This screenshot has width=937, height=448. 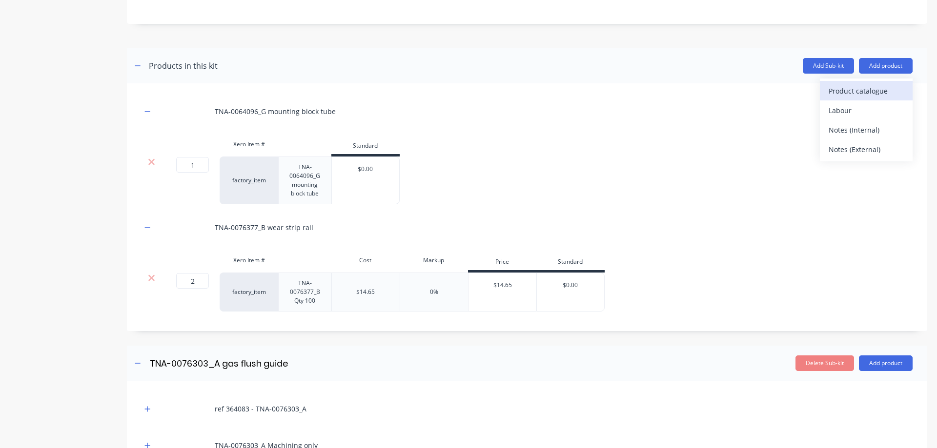 What do you see at coordinates (261, 409) in the screenshot?
I see `div: ref 364083 - TNA-0076303_A` at bounding box center [261, 409].